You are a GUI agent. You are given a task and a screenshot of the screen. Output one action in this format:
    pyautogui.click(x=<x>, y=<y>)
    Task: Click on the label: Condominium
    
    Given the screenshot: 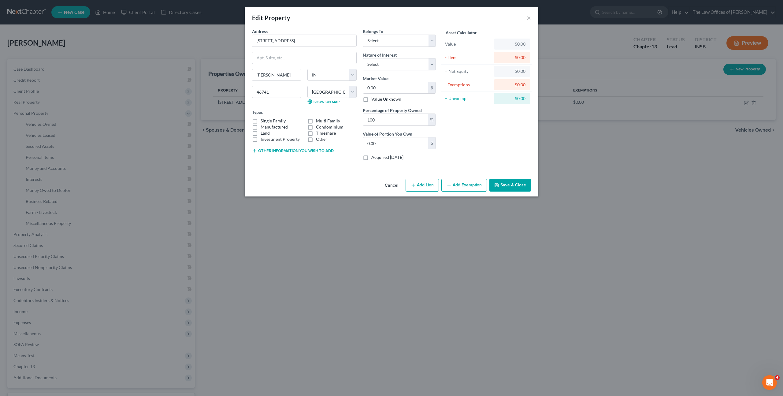 What is the action you would take?
    pyautogui.click(x=330, y=127)
    